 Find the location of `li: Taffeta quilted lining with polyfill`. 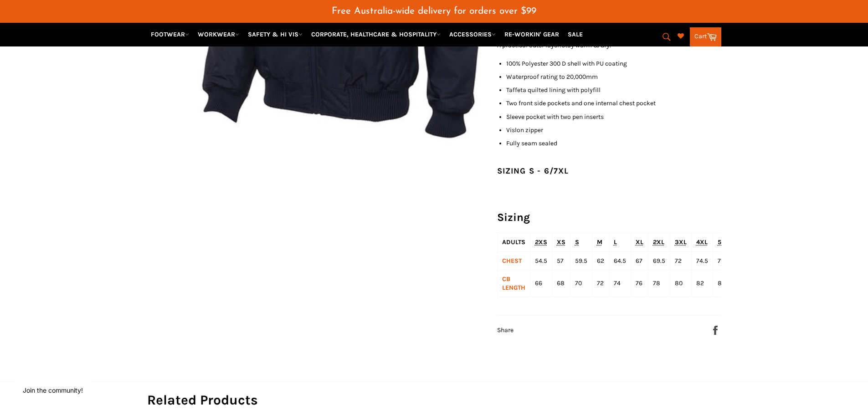

li: Taffeta quilted lining with polyfill is located at coordinates (614, 89).